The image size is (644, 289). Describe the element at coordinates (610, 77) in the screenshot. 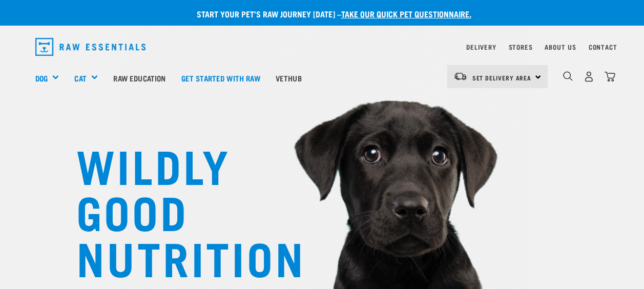

I see `img: home-icon@2x.png` at that location.